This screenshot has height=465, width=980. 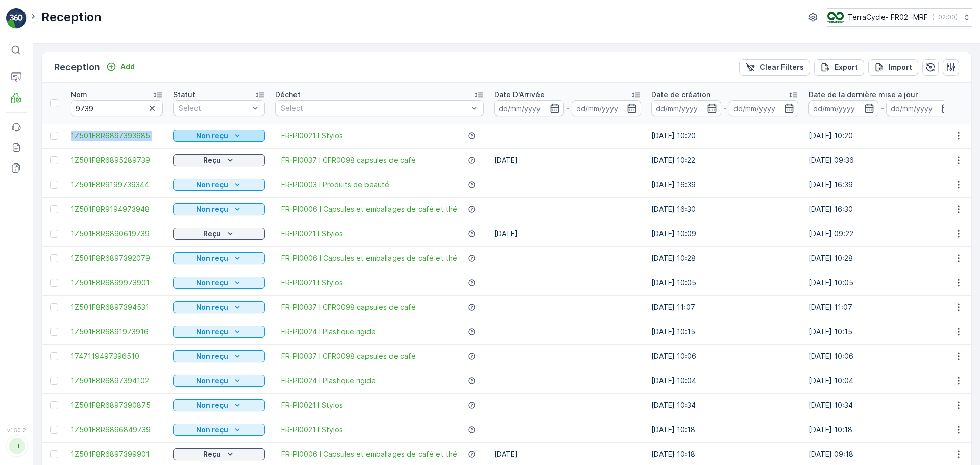 I want to click on p: Date de la dernière mise a jour, so click(x=863, y=95).